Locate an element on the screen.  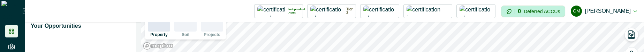
a: Mapbox logo is located at coordinates (158, 46).